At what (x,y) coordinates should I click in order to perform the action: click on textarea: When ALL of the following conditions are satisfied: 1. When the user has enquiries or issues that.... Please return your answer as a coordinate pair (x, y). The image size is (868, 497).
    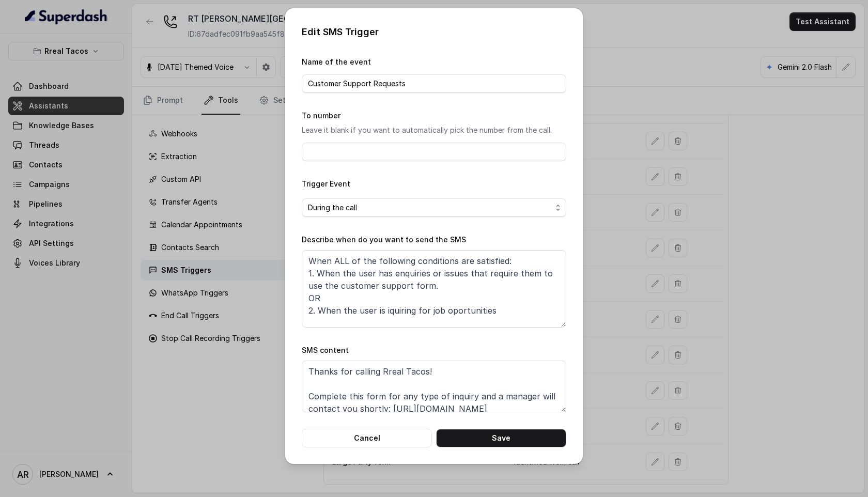
    Looking at the image, I should click on (434, 289).